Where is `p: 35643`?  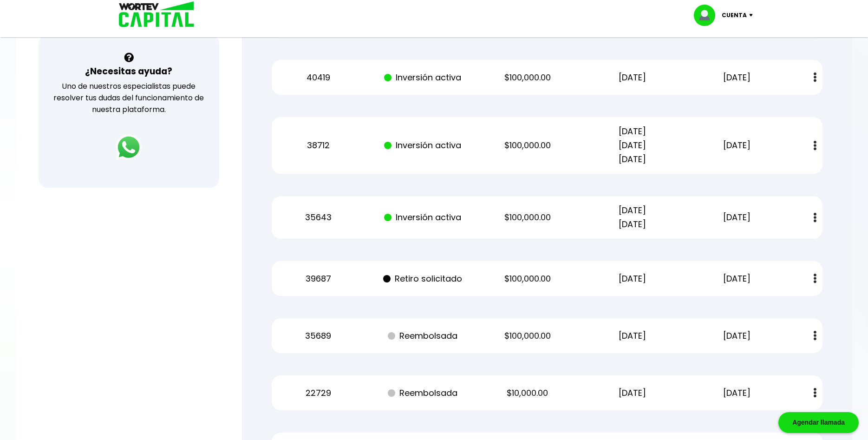 p: 35643 is located at coordinates (318, 217).